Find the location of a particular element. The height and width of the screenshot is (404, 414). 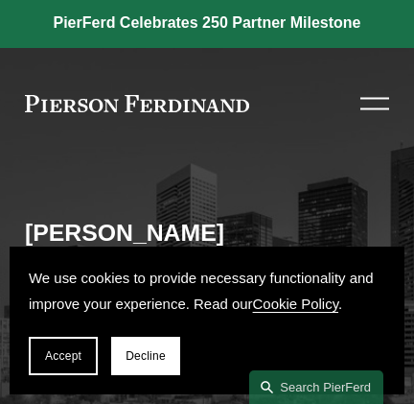

a: Cookie Policy is located at coordinates (295, 303).